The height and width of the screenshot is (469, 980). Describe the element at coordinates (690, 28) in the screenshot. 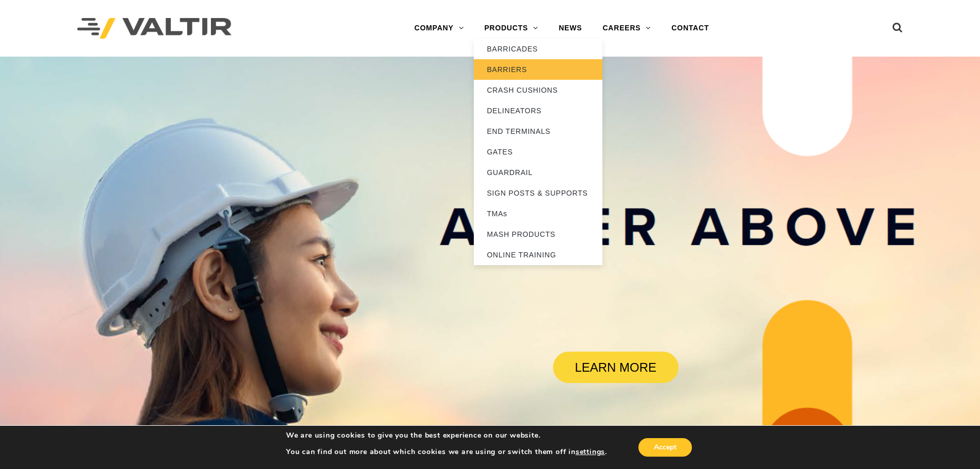

I see `a: CONTACT` at that location.